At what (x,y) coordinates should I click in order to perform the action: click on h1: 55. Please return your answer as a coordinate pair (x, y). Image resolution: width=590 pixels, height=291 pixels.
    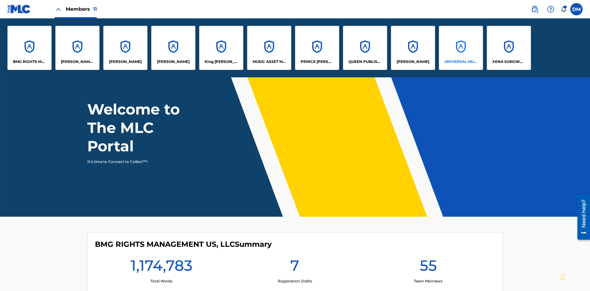
    Looking at the image, I should click on (429, 268).